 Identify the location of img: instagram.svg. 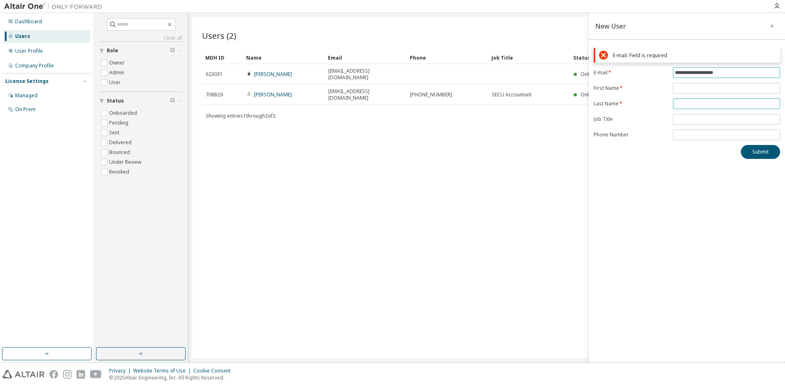
(67, 374).